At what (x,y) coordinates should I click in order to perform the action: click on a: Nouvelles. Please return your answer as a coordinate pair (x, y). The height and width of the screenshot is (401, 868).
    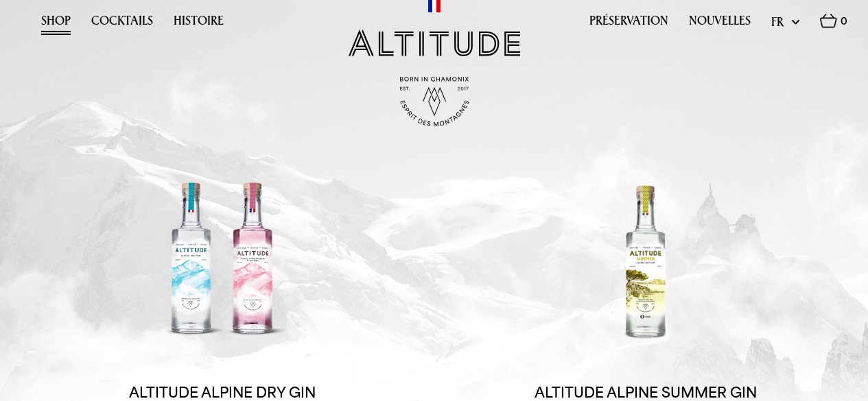
    Looking at the image, I should click on (720, 24).